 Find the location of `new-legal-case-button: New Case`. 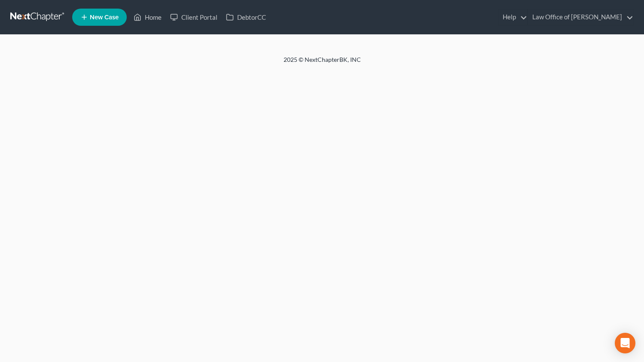

new-legal-case-button: New Case is located at coordinates (99, 17).